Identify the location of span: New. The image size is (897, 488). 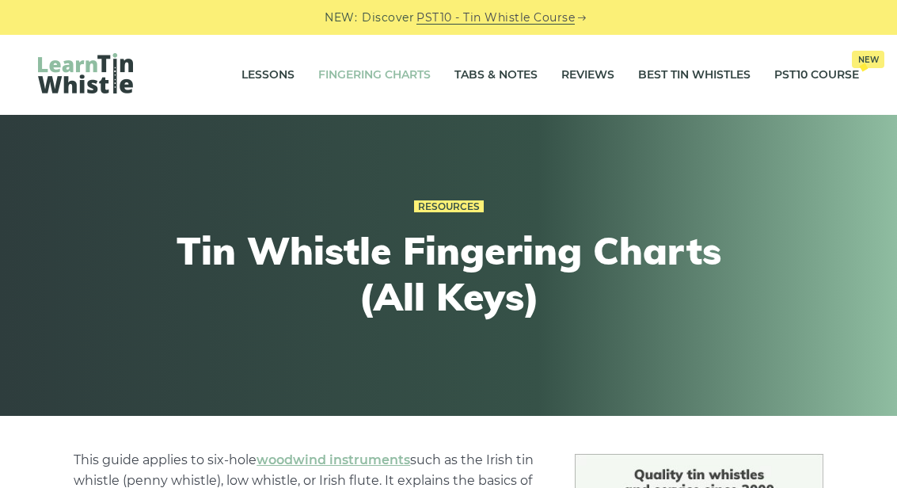
(868, 59).